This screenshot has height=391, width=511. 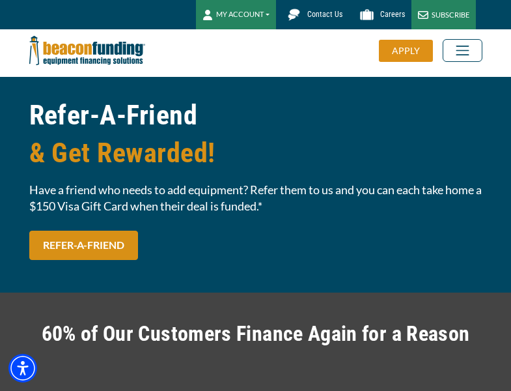 What do you see at coordinates (256, 134) in the screenshot?
I see `h1: Refer-A-Friend` at bounding box center [256, 134].